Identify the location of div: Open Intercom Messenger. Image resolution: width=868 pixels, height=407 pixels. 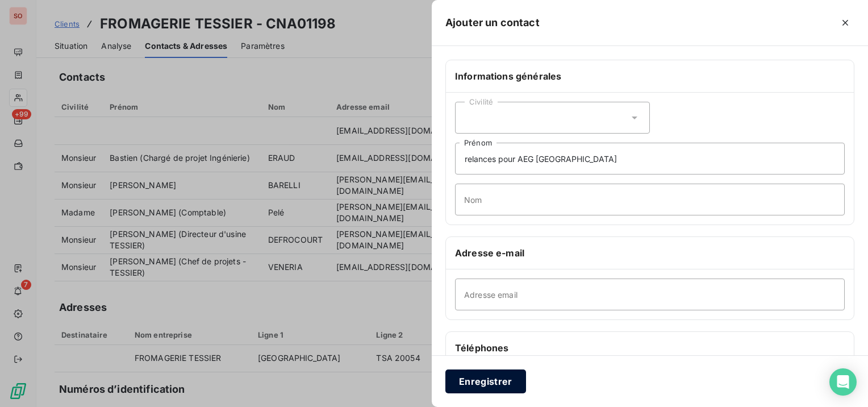
(843, 382).